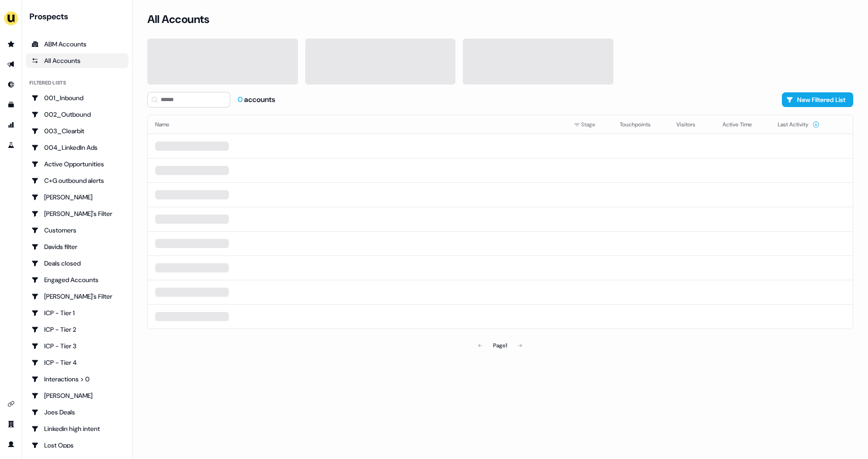 This screenshot has height=459, width=868. Describe the element at coordinates (77, 313) in the screenshot. I see `a: Go to ICP - Tier 1` at that location.